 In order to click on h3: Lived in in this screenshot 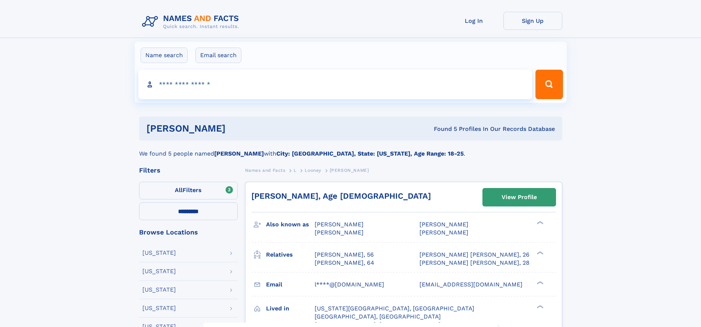, I will do `click(290, 308)`.